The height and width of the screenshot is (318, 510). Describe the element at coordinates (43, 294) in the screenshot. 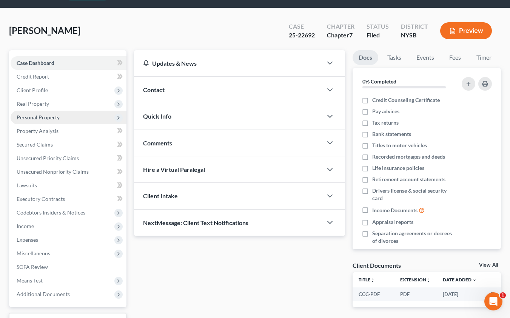

I see `span: Additional Documents` at that location.